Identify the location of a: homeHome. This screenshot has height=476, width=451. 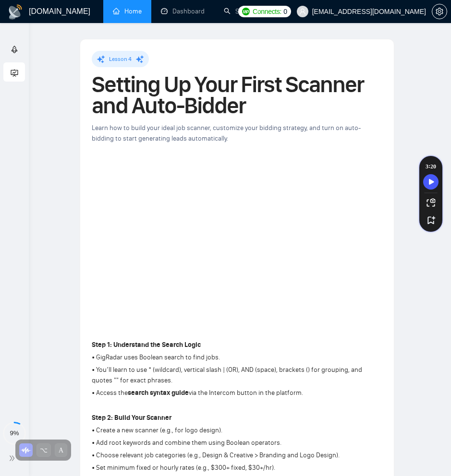
(127, 11).